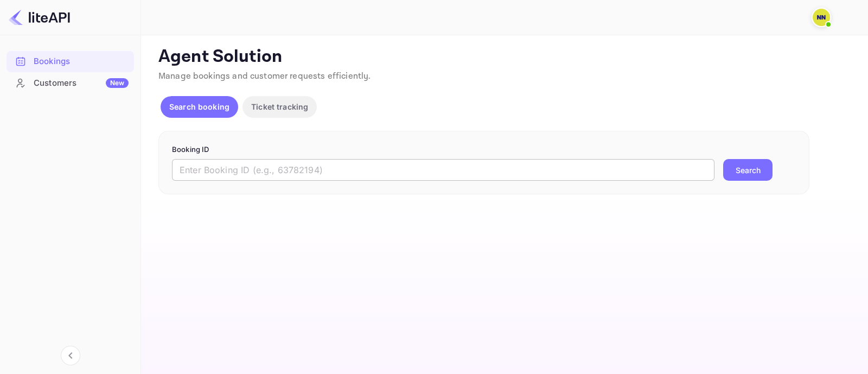  Describe the element at coordinates (504, 57) in the screenshot. I see `p: Agent Solution` at that location.